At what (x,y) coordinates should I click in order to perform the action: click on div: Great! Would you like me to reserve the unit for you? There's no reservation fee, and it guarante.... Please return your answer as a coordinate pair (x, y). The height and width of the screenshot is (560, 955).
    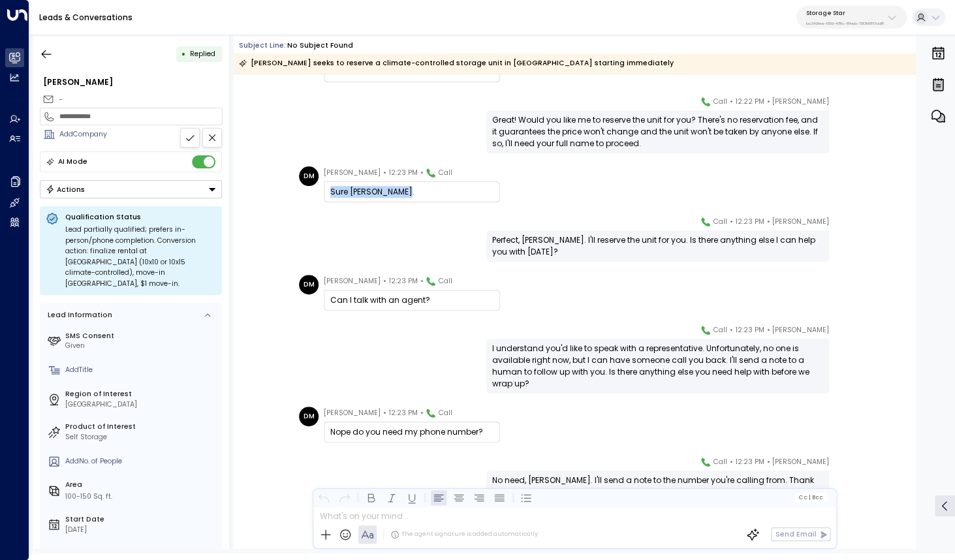
    Looking at the image, I should click on (657, 132).